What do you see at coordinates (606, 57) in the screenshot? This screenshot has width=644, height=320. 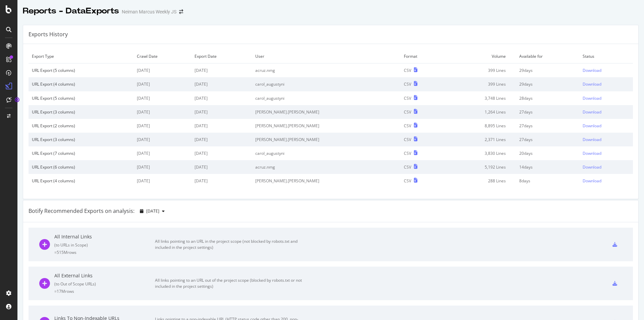 I see `td: Status` at bounding box center [606, 57].